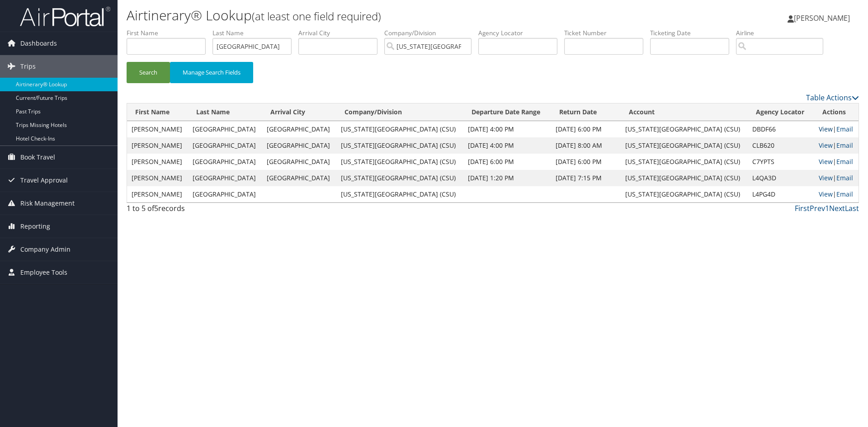 The image size is (868, 427). What do you see at coordinates (38, 158) in the screenshot?
I see `span: Book Travel` at bounding box center [38, 158].